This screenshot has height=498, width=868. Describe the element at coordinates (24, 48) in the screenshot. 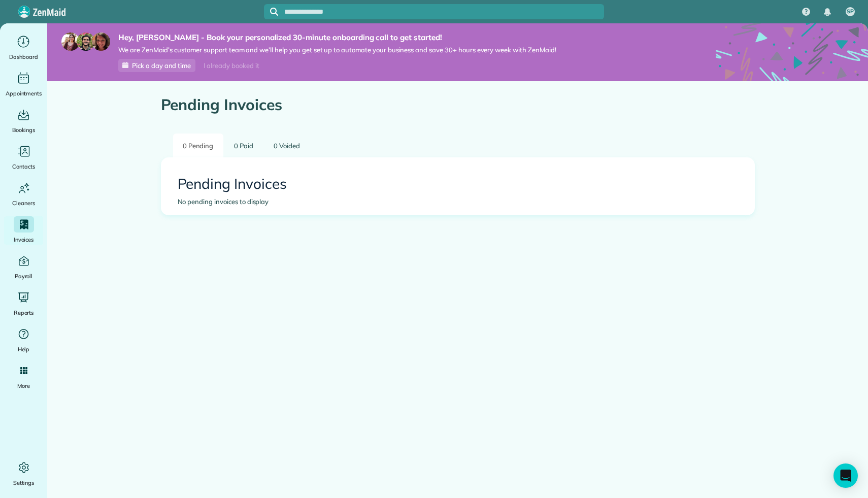

I see `a: Dashboard` at that location.